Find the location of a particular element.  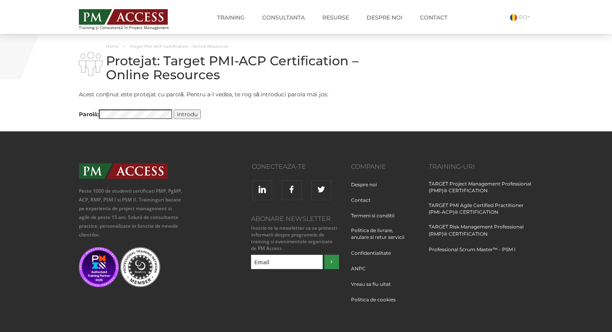

img: PM ACCESS - Echipa traineri si consultanti certificati PMP: Narciss Popescu, Mihai Olaru, Monica ... is located at coordinates (123, 17).